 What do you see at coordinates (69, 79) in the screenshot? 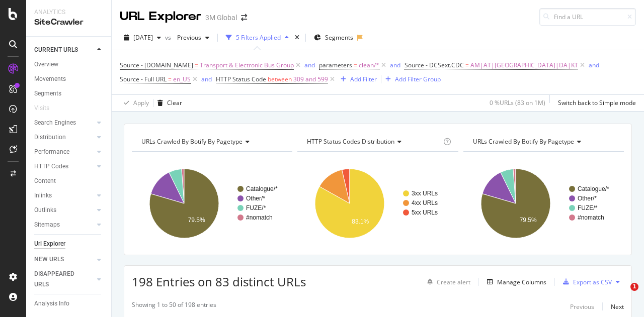
I see `a: Movements` at bounding box center [69, 79].